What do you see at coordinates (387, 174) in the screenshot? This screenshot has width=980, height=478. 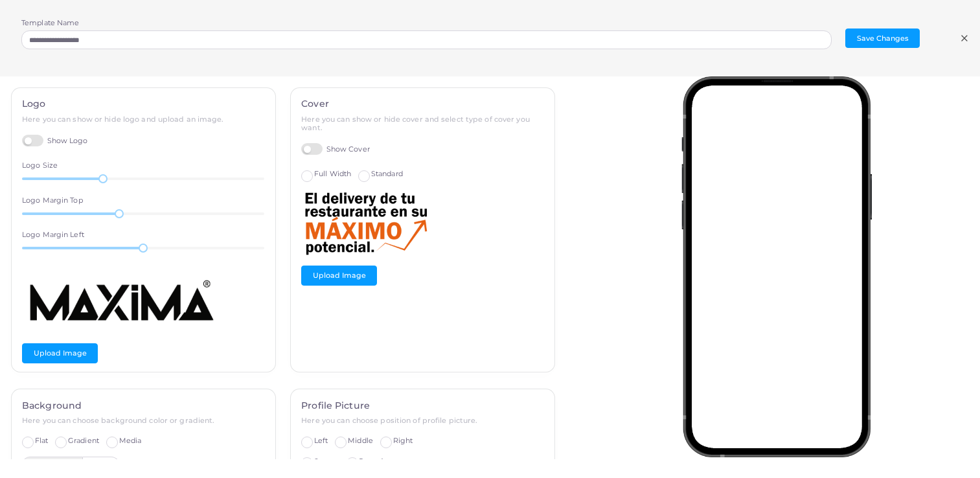 I see `span: Standard` at bounding box center [387, 174].